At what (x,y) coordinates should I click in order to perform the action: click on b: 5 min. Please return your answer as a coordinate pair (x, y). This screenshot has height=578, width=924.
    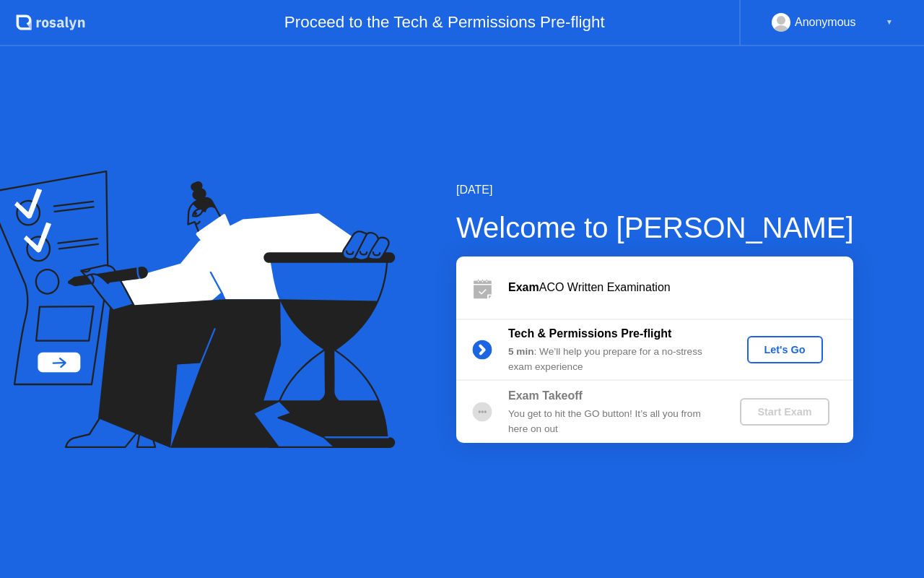
    Looking at the image, I should click on (521, 351).